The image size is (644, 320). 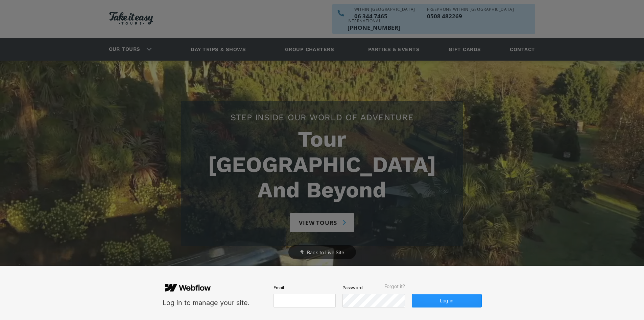 I want to click on span: Back to Live Site, so click(x=325, y=252).